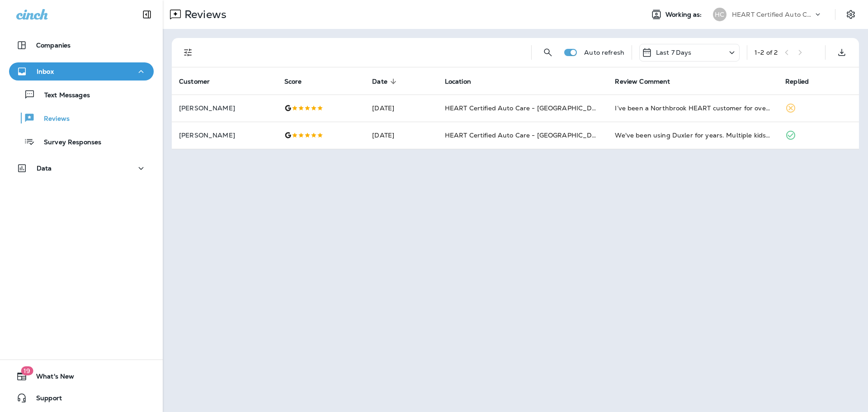 This screenshot has height=412, width=868. What do you see at coordinates (772, 14) in the screenshot?
I see `p: HEART Certified Auto Care` at bounding box center [772, 14].